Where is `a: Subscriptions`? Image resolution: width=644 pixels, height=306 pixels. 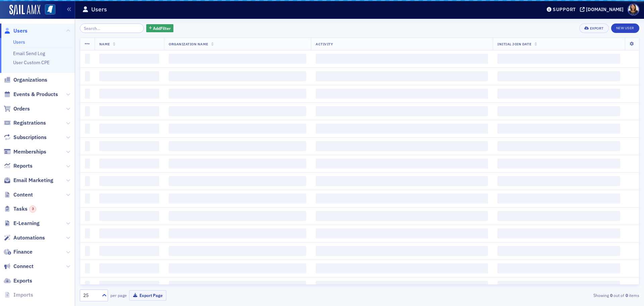 a: Subscriptions is located at coordinates (25, 137).